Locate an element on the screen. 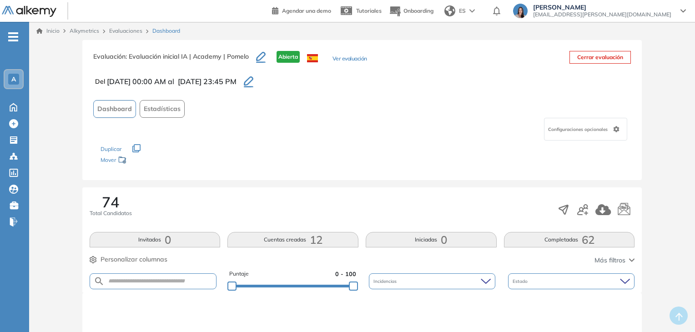 The width and height of the screenshot is (695, 332). button: Más filtros is located at coordinates (615, 260).